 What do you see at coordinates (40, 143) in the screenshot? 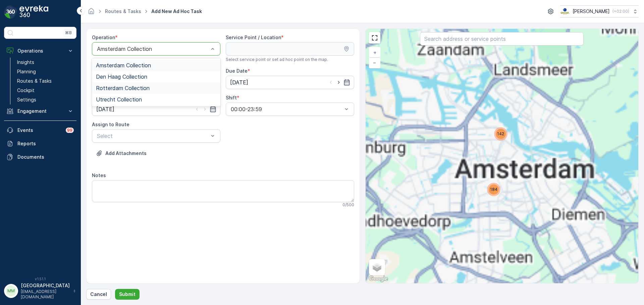
I see `a: Reports` at bounding box center [40, 143].